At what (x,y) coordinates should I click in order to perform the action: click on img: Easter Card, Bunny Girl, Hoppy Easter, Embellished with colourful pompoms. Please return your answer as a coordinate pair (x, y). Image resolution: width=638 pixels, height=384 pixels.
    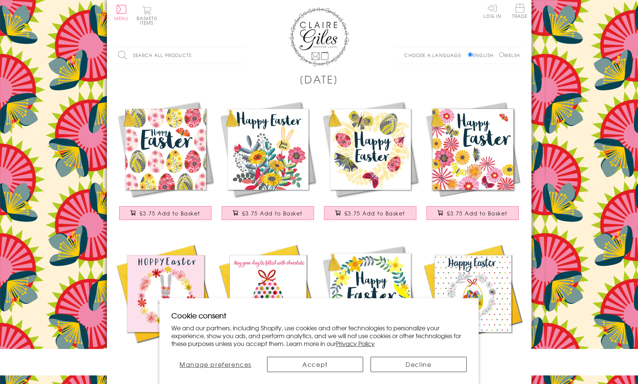
    Looking at the image, I should click on (165, 293).